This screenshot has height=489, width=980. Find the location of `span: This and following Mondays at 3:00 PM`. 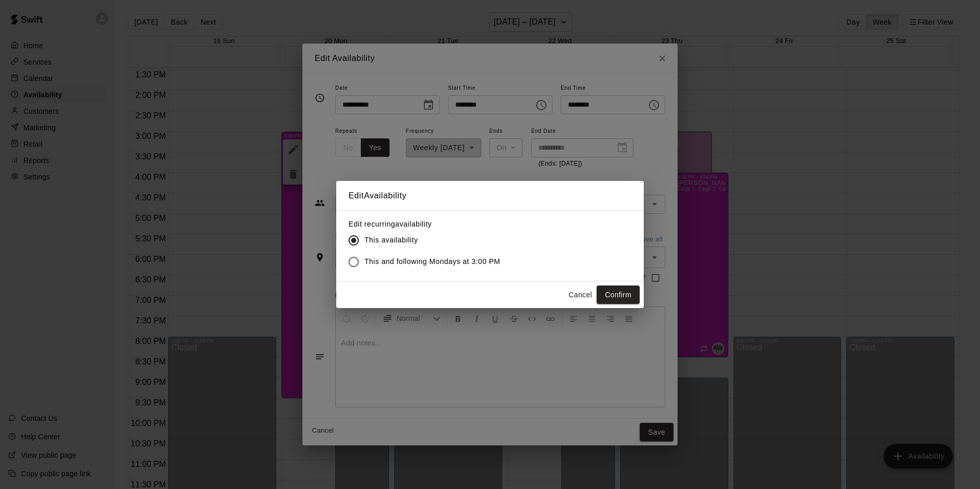

span: This and following Mondays at 3:00 PM is located at coordinates (433, 261).